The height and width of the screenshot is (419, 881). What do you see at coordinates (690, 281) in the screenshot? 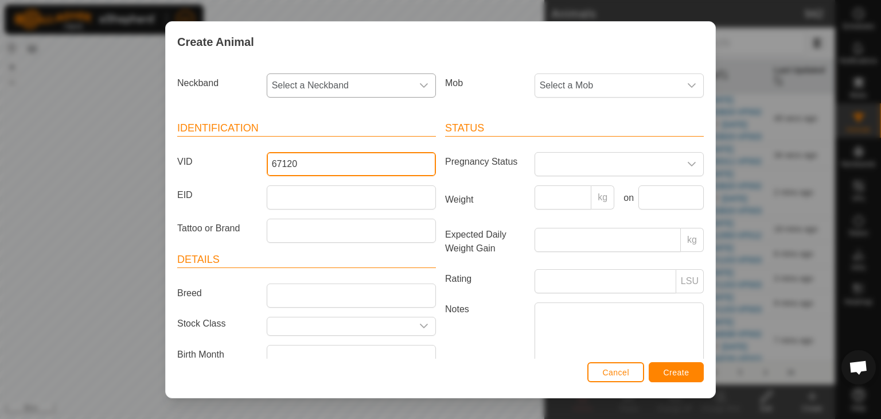
I see `p-inputgroup-addon: LSU` at bounding box center [690, 281].